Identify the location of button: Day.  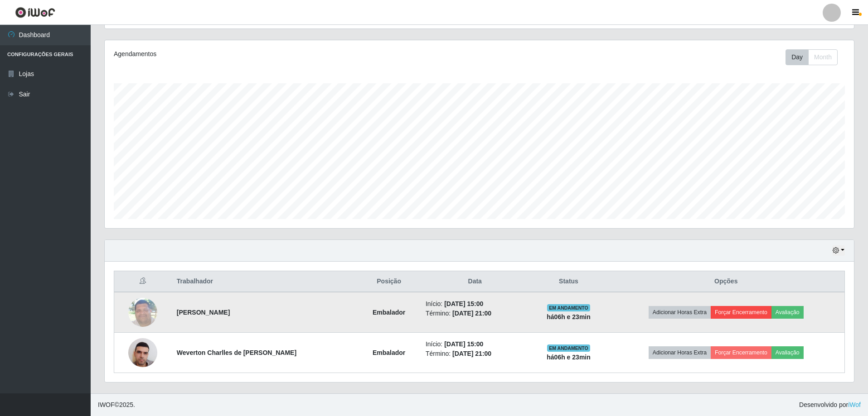
(796, 57).